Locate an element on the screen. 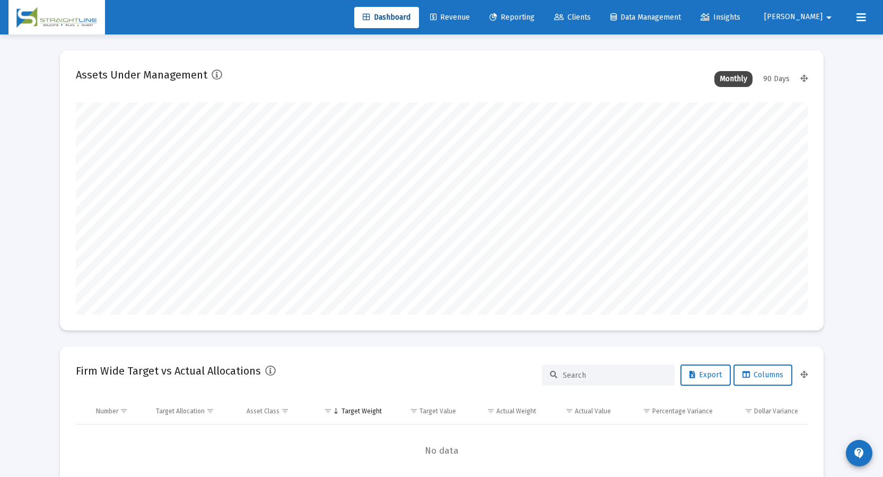 The width and height of the screenshot is (883, 477). span: Clients is located at coordinates (572, 17).